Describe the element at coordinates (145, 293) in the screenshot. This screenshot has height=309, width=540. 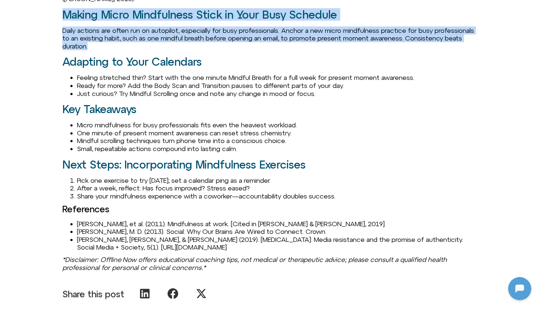
I see `div: Share on linkedin` at that location.